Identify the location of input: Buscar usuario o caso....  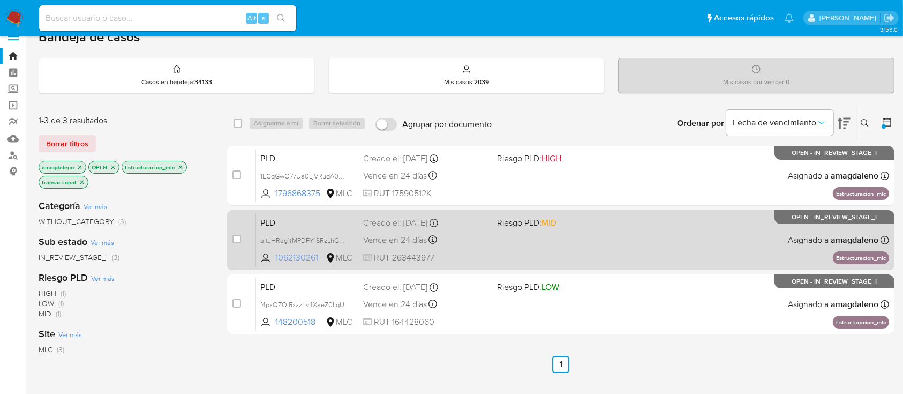
(168, 18).